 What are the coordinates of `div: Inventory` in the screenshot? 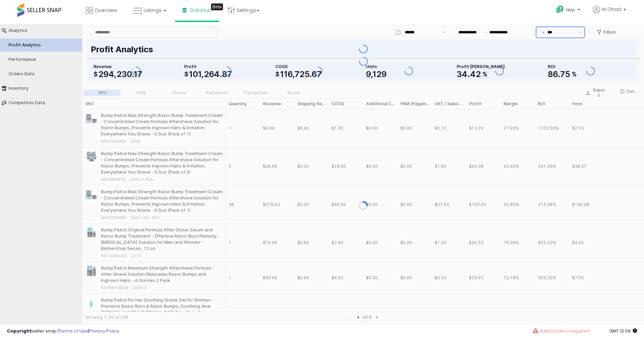 It's located at (44, 64).